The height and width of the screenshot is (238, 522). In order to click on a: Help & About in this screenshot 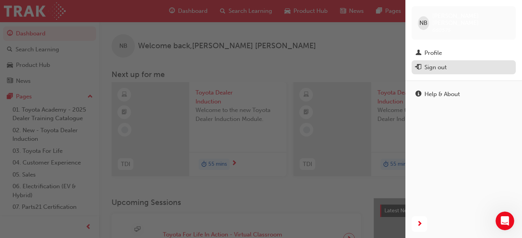, I will do `click(463, 94)`.